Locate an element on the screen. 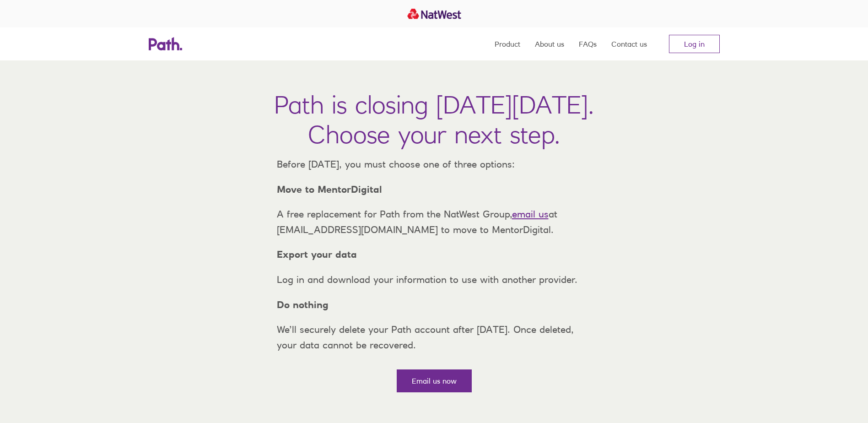 The image size is (868, 423). strong: Do nothing is located at coordinates (303, 305).